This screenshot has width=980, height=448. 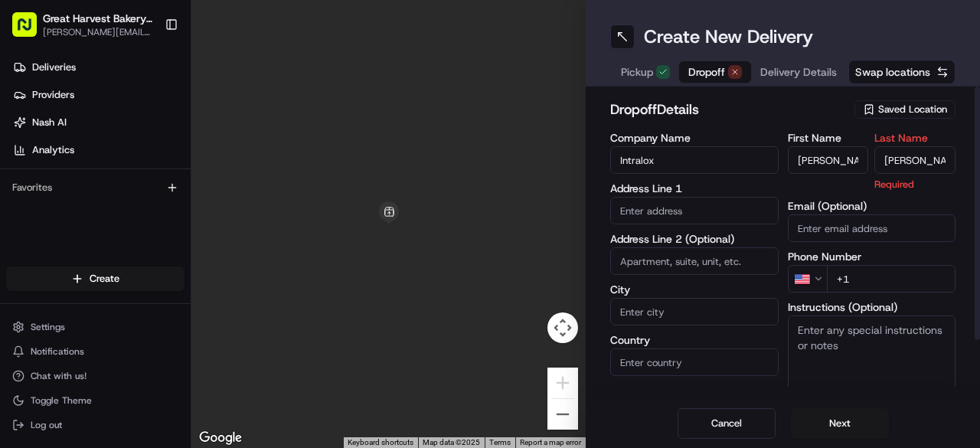 What do you see at coordinates (95, 279) in the screenshot?
I see `button: Create` at bounding box center [95, 279].